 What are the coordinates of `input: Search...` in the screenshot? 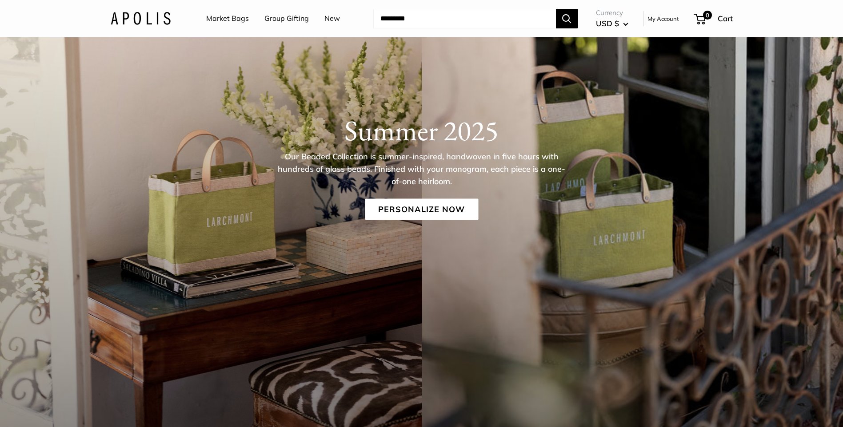 It's located at (464, 19).